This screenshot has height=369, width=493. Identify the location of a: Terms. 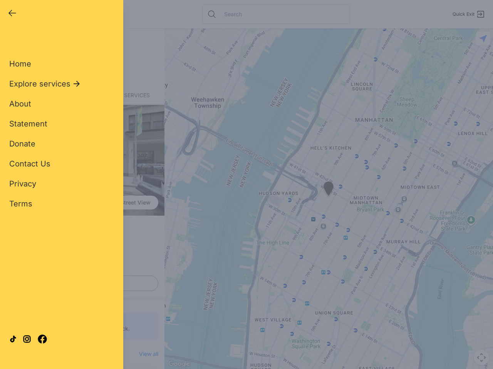
(21, 204).